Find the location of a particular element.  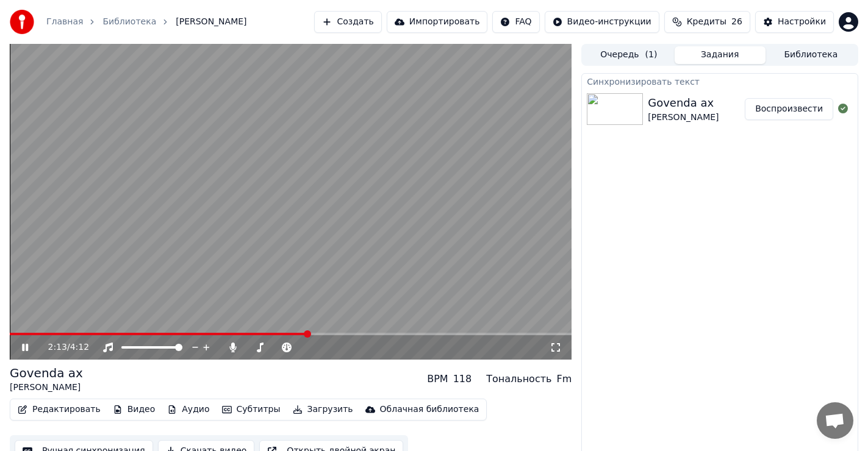

button: Загрузить is located at coordinates (323, 410).